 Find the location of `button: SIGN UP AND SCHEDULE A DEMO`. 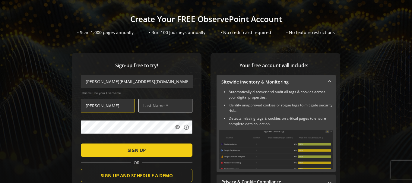

button: SIGN UP AND SCHEDULE A DEMO is located at coordinates (137, 175).